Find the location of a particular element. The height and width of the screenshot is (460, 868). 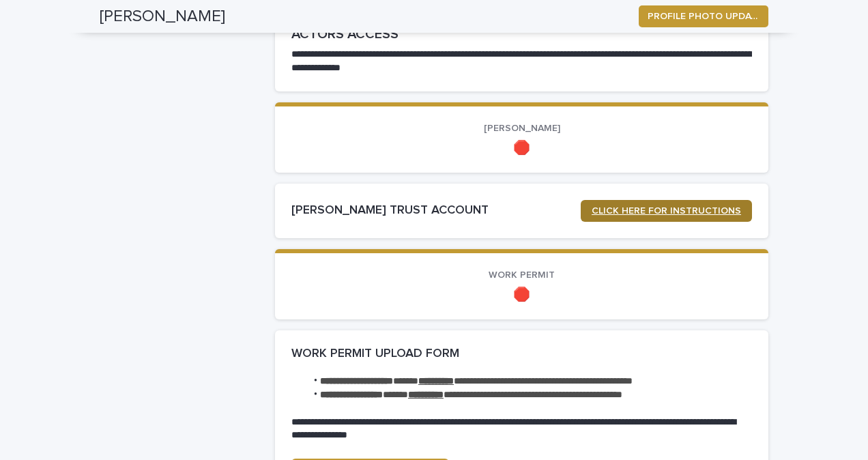

span: PROFILE PHOTO UPDATE is located at coordinates (704, 16).